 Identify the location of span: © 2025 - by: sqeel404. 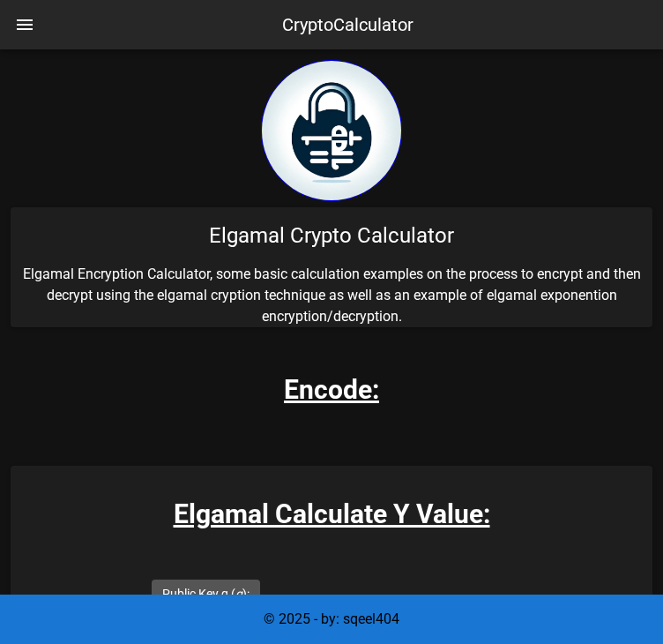
(332, 619).